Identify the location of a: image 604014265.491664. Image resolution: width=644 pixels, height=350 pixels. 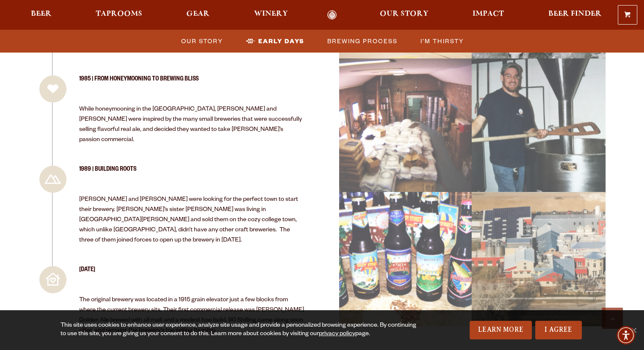
(538, 125).